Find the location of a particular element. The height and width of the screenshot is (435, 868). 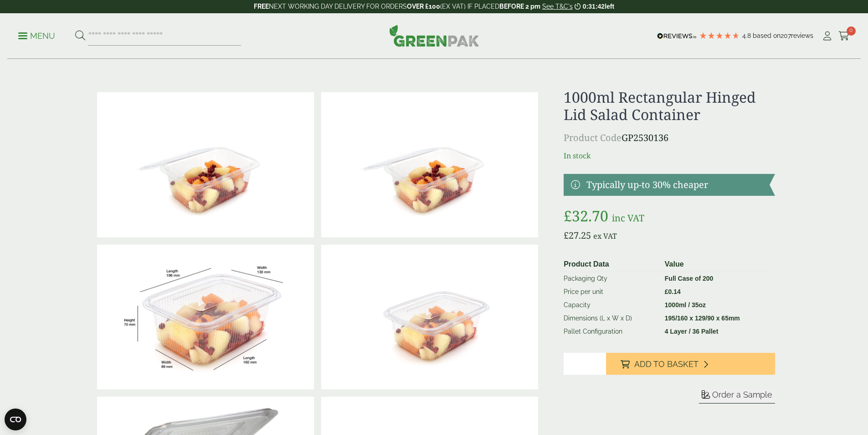

span: 4.8 is located at coordinates (747, 36).